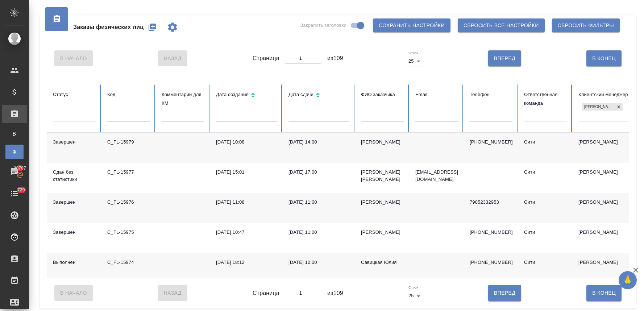  Describe the element at coordinates (129, 263) in the screenshot. I see `div: C_FL-15974` at that location.